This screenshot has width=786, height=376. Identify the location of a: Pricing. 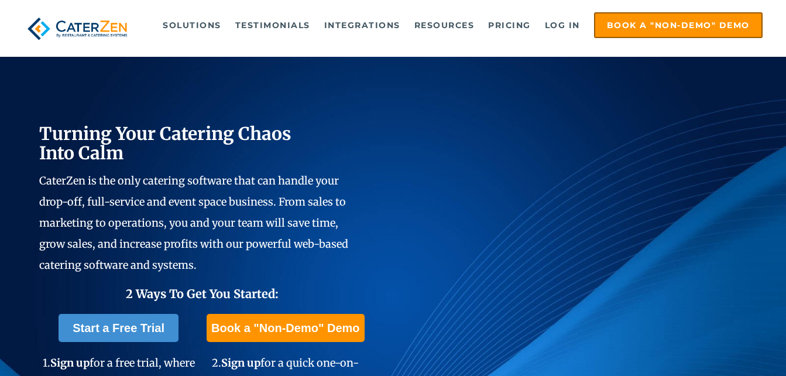
(509, 25).